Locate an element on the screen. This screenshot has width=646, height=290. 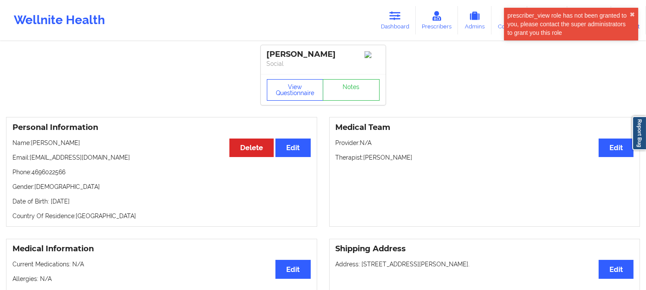
button: View Questionnaire is located at coordinates (295, 90).